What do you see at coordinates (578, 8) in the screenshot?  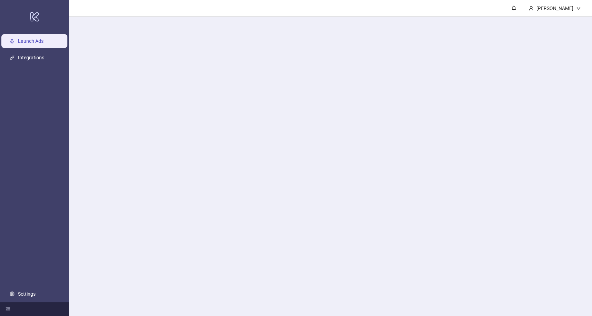 I see `span: down` at bounding box center [578, 8].